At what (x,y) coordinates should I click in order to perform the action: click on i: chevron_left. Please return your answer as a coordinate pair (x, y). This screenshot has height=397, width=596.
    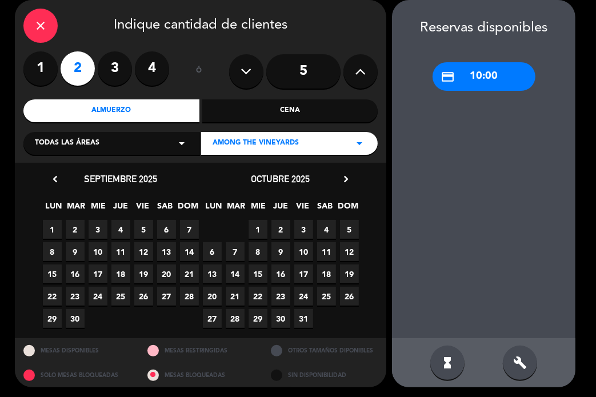
    Looking at the image, I should click on (55, 179).